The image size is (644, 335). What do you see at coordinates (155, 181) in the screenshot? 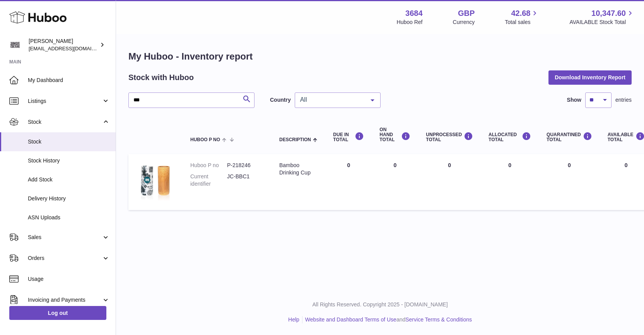
I see `img: product image` at bounding box center [155, 181].